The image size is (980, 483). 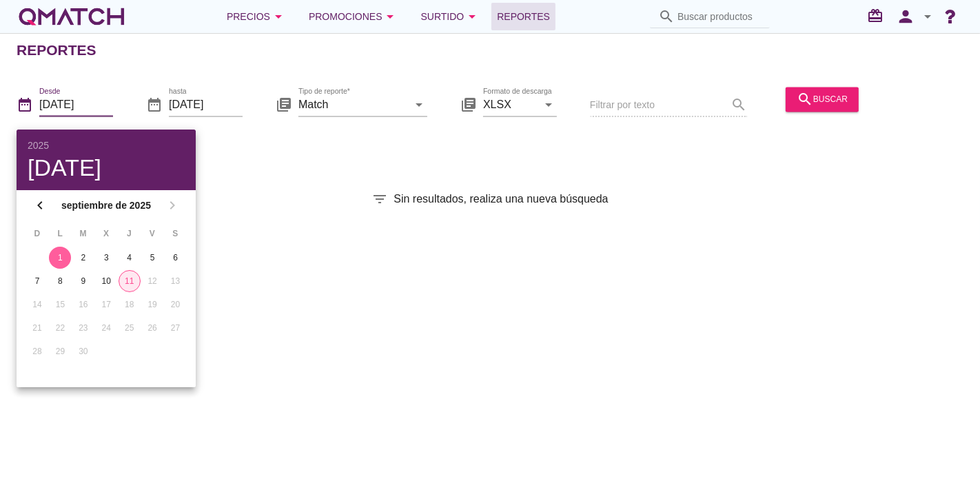 I want to click on div: 10, so click(x=106, y=281).